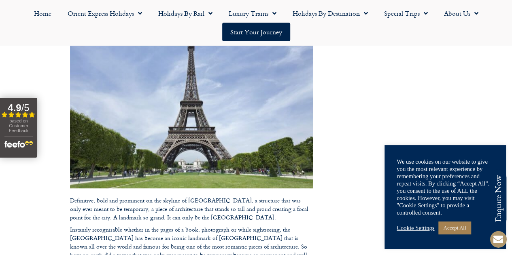  What do you see at coordinates (330, 13) in the screenshot?
I see `a: Holidays by Destination` at bounding box center [330, 13].